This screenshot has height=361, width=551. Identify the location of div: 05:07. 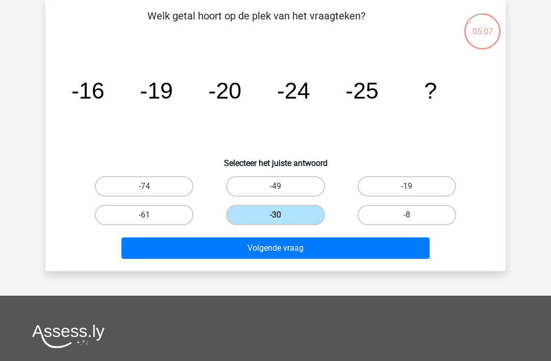
(482, 25).